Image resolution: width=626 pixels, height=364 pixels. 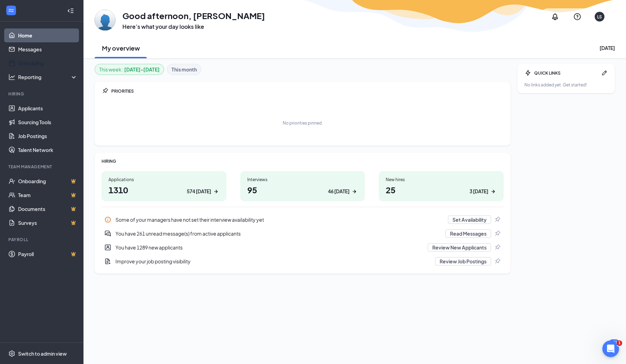 What do you see at coordinates (47, 108) in the screenshot?
I see `a: Applicants` at bounding box center [47, 108].